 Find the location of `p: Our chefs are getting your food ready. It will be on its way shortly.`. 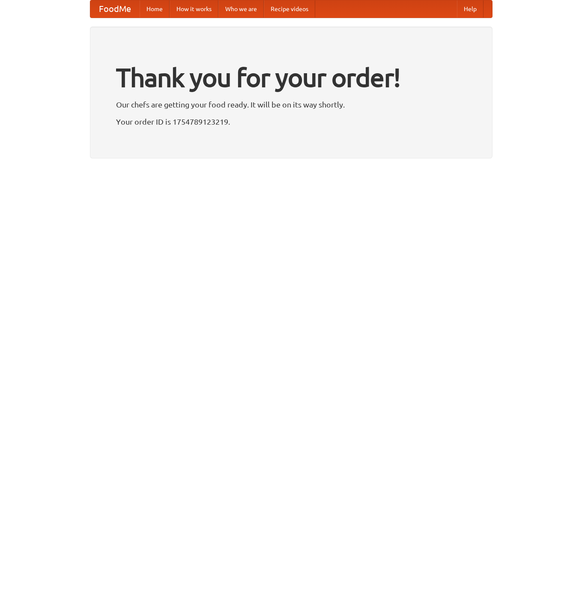

p: Our chefs are getting your food ready. It will be on its way shortly. is located at coordinates (291, 104).